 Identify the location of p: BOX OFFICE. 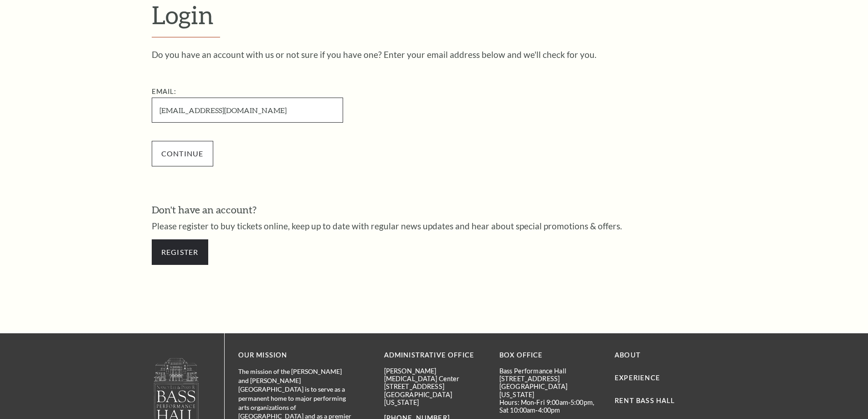
(550, 355).